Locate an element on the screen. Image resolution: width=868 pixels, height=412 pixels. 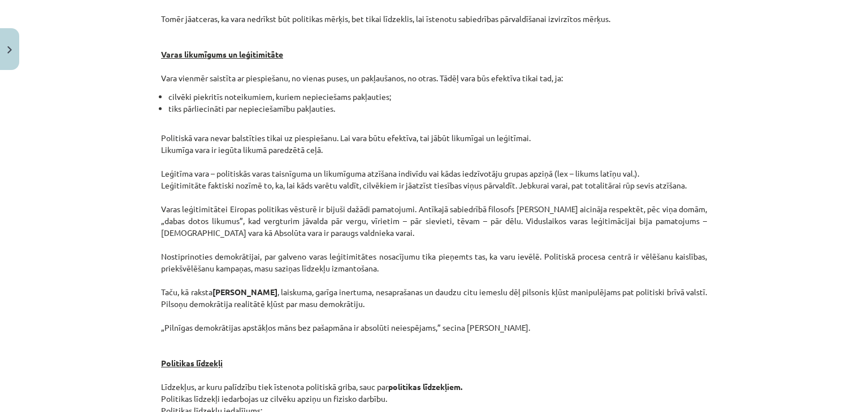
li: cilvēki piekritīs noteikumiem, kuriem nepieciešams pakļauties; is located at coordinates (437, 97).